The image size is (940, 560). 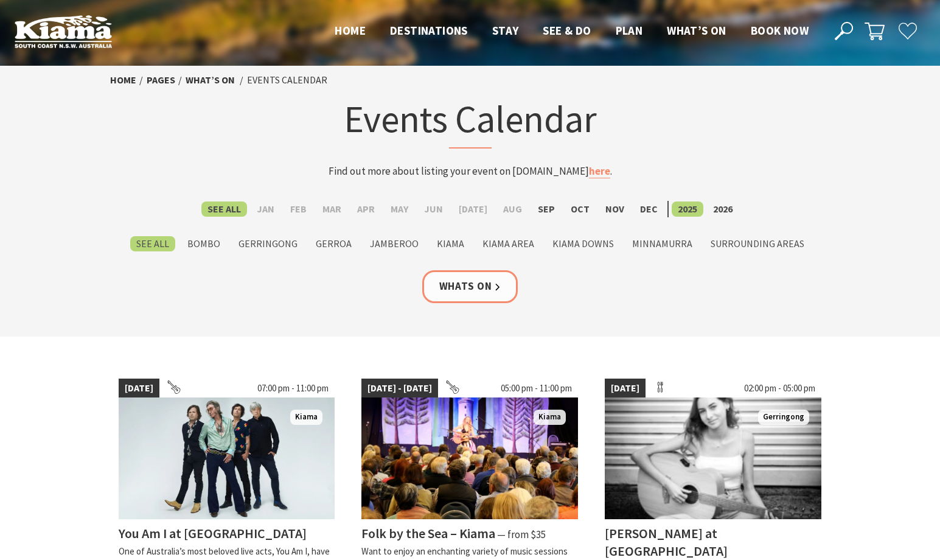 I want to click on label: Feb, so click(x=298, y=209).